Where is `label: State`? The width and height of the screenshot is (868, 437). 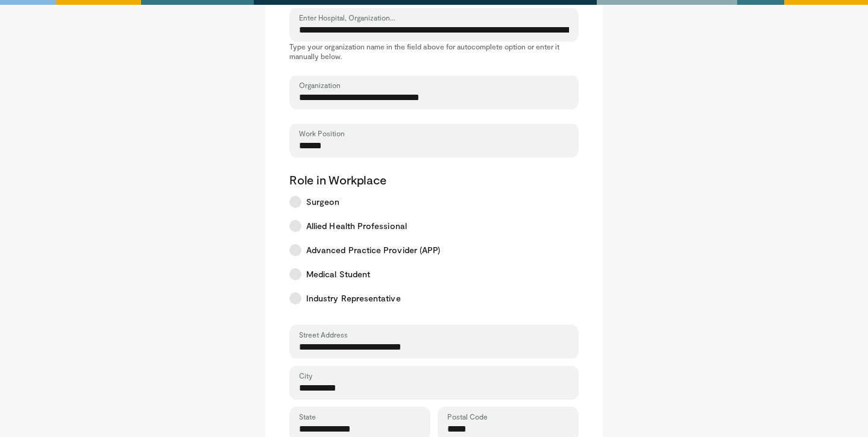
label: State is located at coordinates (308, 416).